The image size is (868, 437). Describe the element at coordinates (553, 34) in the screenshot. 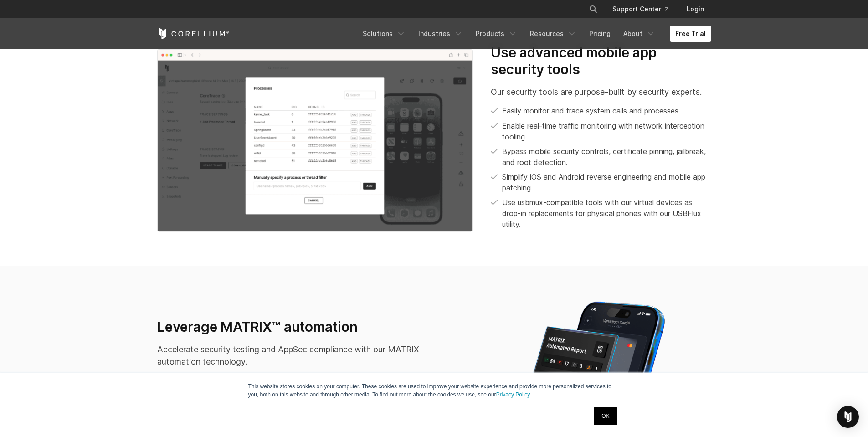

I see `a: Resources` at that location.